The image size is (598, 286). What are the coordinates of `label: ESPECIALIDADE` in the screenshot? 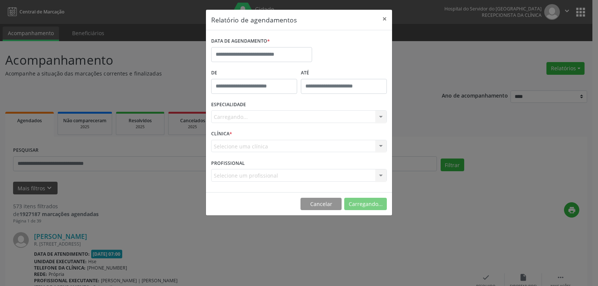 It's located at (228, 105).